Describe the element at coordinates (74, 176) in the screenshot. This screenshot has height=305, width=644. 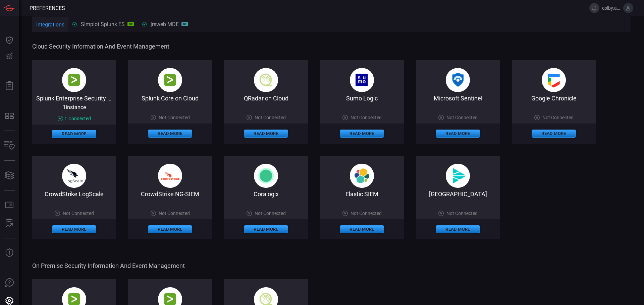
I see `img: crowdstrike_logscale-Dv7WlQ1M.png` at that location.